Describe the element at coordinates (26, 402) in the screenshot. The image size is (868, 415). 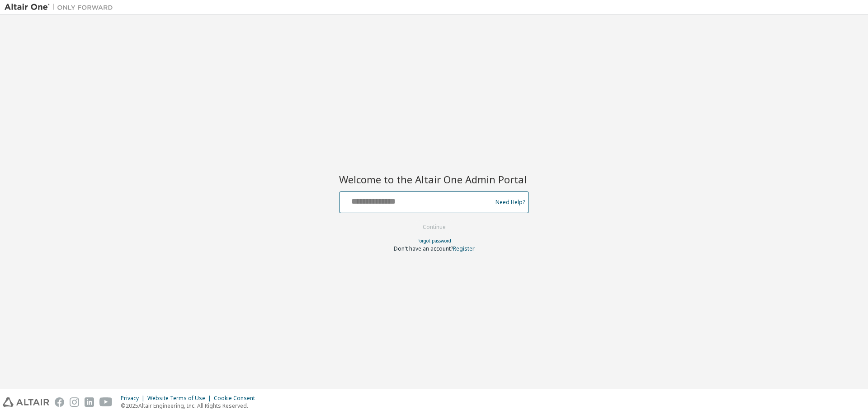
I see `img: altair_logo.svg` at that location.